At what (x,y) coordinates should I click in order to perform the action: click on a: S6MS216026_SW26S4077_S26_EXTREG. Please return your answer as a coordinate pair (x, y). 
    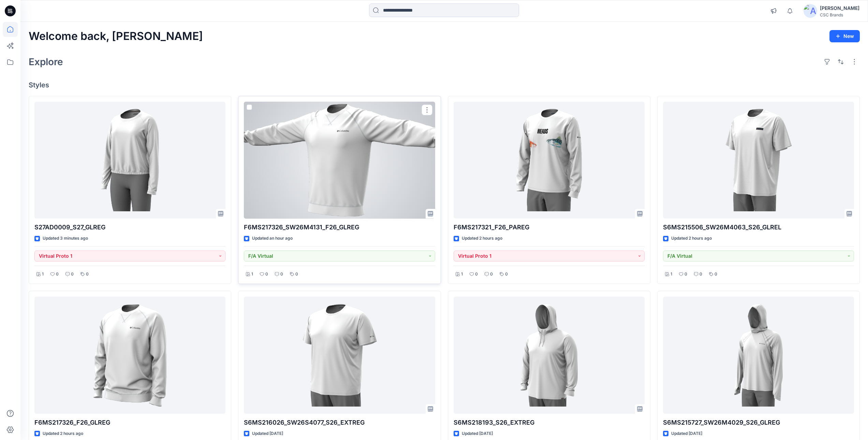
    Looking at the image, I should click on (339, 355).